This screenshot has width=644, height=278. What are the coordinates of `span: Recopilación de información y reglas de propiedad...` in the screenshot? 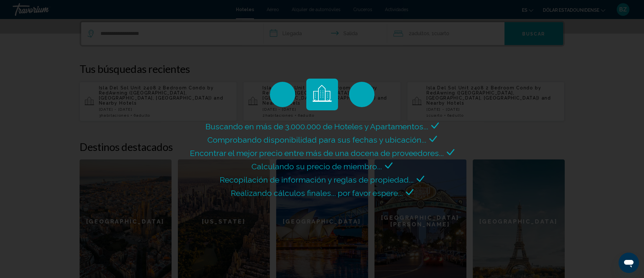 It's located at (317, 180).